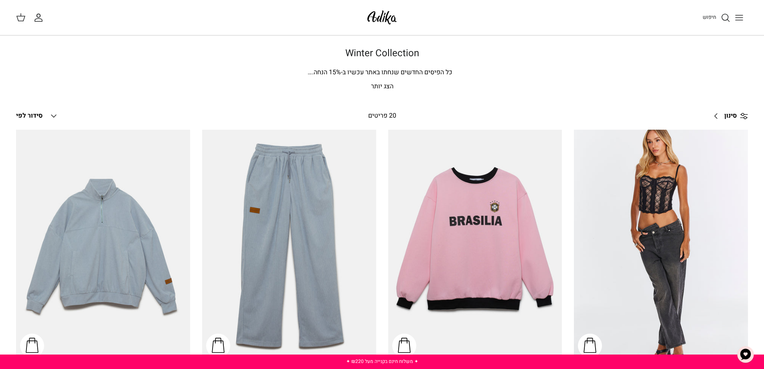 Image resolution: width=764 pixels, height=369 pixels. I want to click on a: החשבון שלי, so click(40, 18).